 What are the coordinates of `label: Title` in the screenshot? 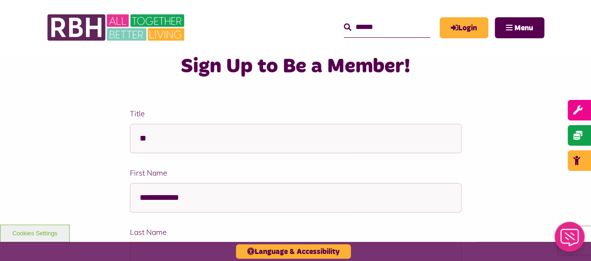 It's located at (295, 113).